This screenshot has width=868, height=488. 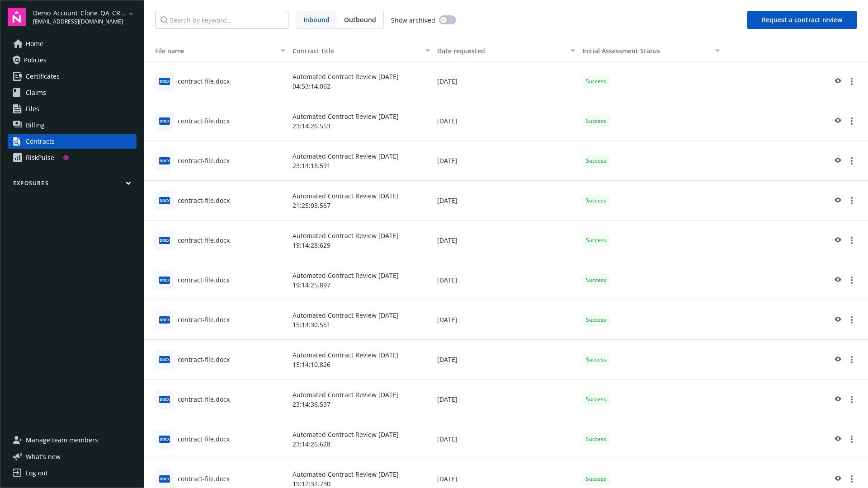 What do you see at coordinates (414, 20) in the screenshot?
I see `span: Show archived` at bounding box center [414, 20].